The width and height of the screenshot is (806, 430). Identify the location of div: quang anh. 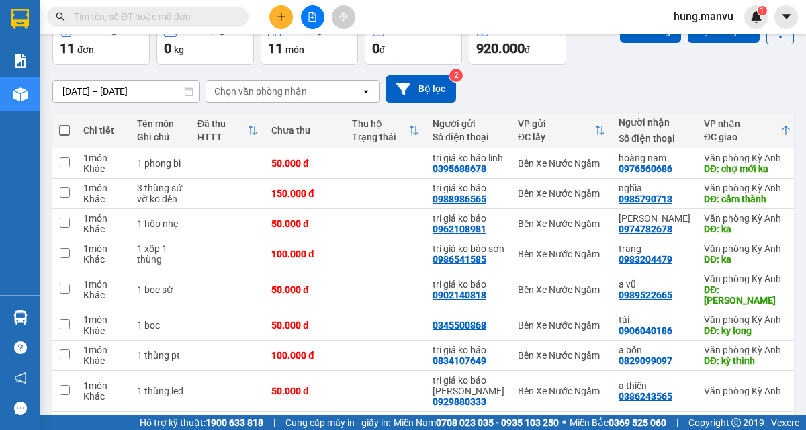
(654, 218).